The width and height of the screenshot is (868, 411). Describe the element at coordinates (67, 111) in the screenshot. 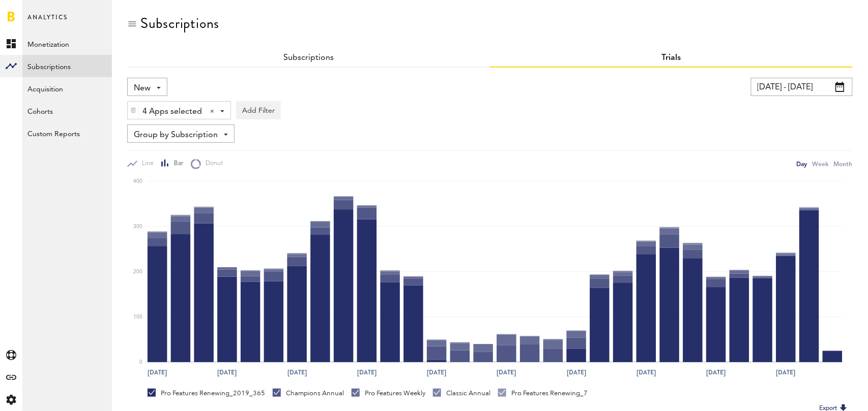

I see `a: Cohorts` at that location.